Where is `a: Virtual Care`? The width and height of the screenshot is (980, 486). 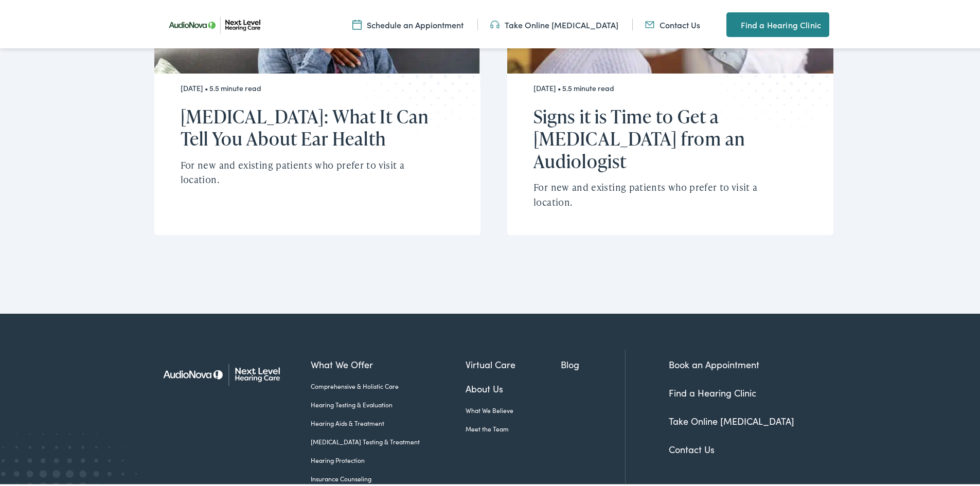 a: Virtual Care is located at coordinates (513, 362).